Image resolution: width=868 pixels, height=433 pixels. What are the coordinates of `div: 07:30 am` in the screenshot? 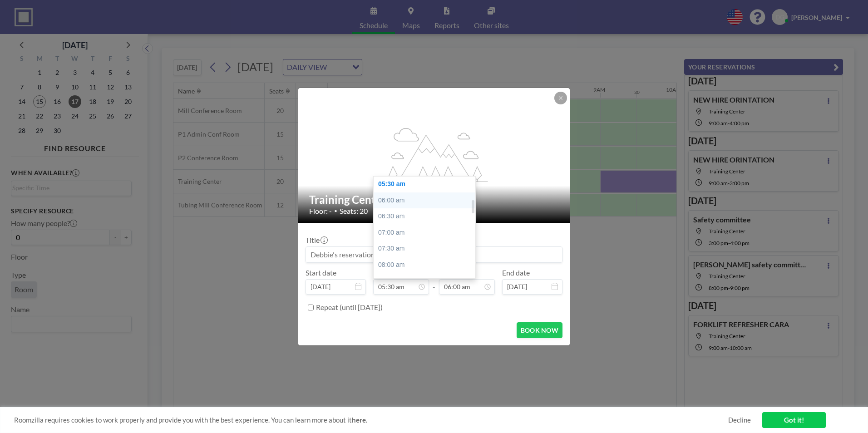 It's located at (427, 249).